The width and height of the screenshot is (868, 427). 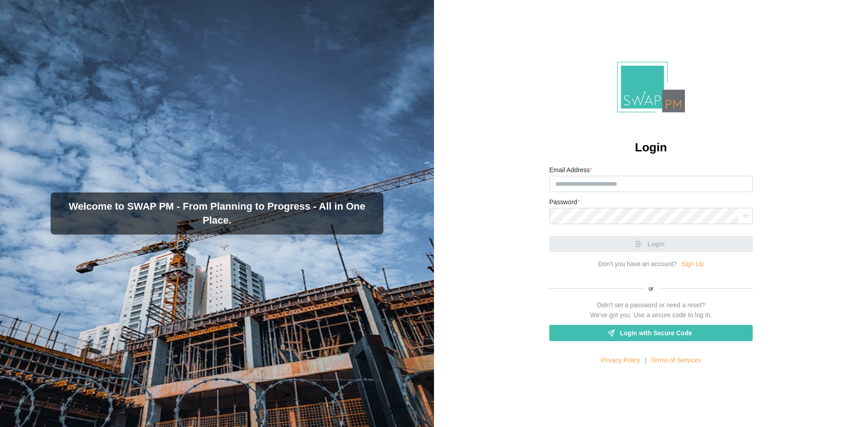 What do you see at coordinates (655, 333) in the screenshot?
I see `span: Login with Secure Code` at bounding box center [655, 333].